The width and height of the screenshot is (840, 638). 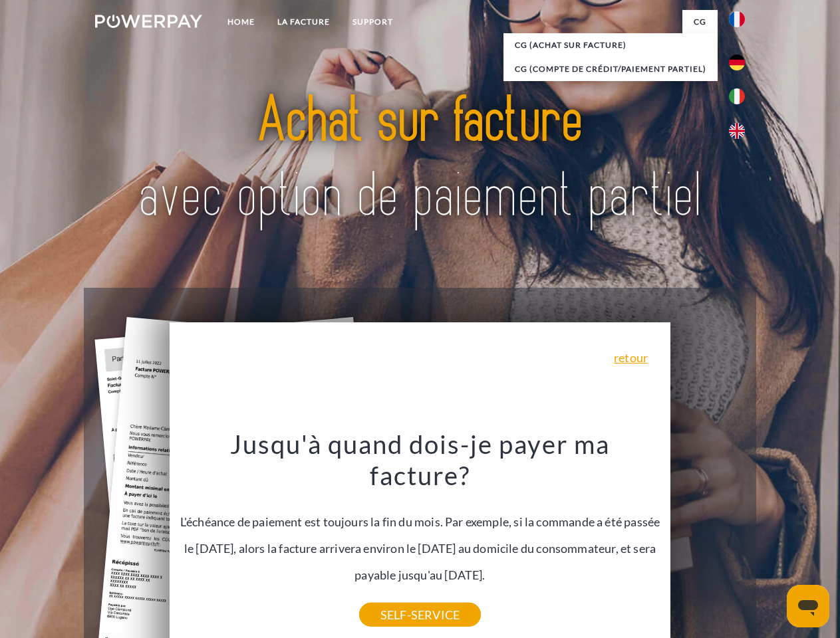 I want to click on a: Support, so click(x=373, y=22).